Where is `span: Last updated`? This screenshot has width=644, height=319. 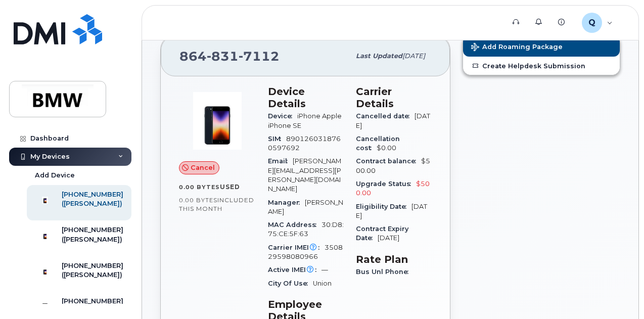
span: Last updated is located at coordinates (379, 55).